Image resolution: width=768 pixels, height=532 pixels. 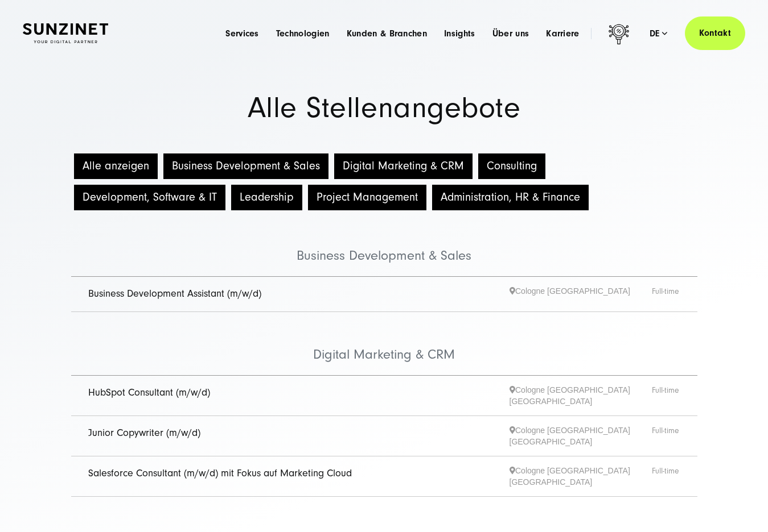 What do you see at coordinates (150, 197) in the screenshot?
I see `button: Development, Software & IT` at bounding box center [150, 197].